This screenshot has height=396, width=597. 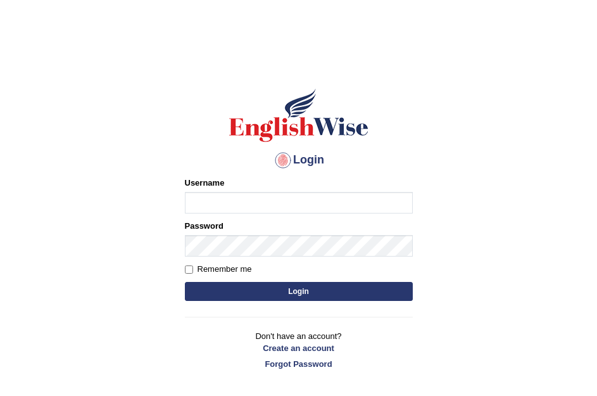 What do you see at coordinates (218, 269) in the screenshot?
I see `label: Remember me` at bounding box center [218, 269].